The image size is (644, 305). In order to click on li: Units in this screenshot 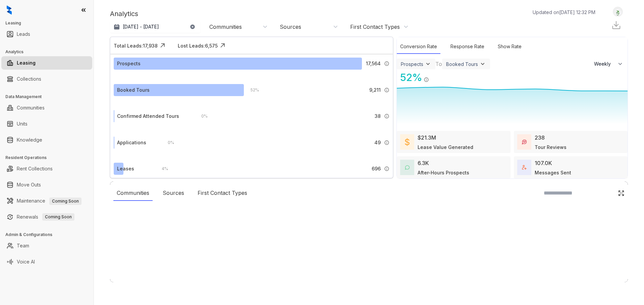, I will do `click(46, 124)`.